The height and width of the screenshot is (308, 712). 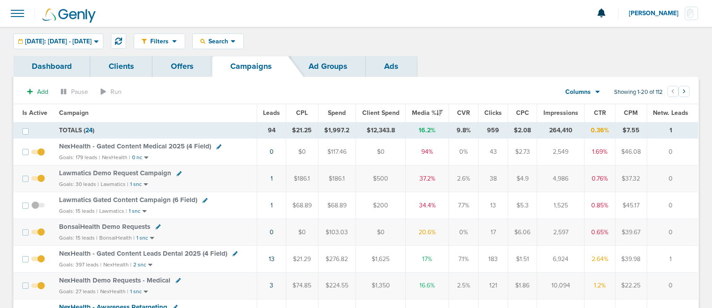 I want to click on td: 6,924, so click(x=561, y=259).